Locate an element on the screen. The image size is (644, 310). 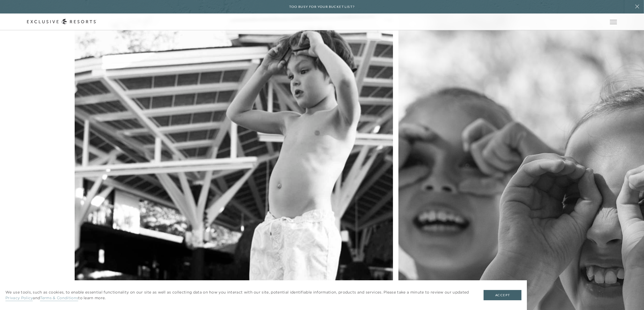
h6: Too busy for your bucket list? is located at coordinates (322, 7).